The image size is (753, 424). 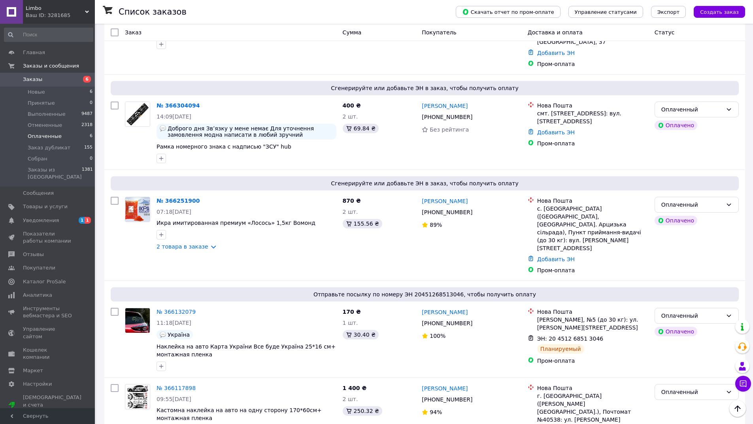 What do you see at coordinates (508, 12) in the screenshot?
I see `button: Скачать отчет по пром-оплате` at bounding box center [508, 12].